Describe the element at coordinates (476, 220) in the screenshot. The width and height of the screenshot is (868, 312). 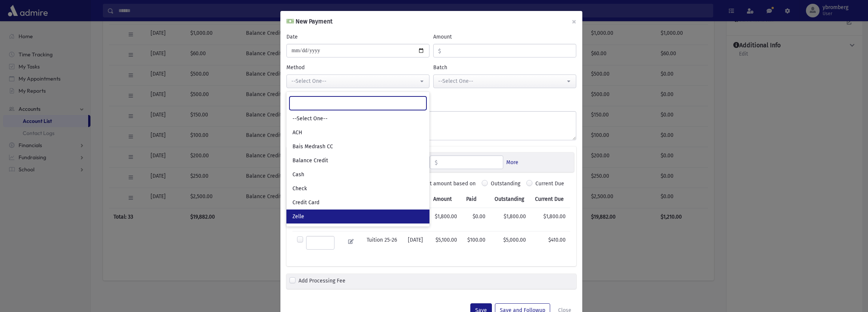
I see `td: $0.00` at that location.